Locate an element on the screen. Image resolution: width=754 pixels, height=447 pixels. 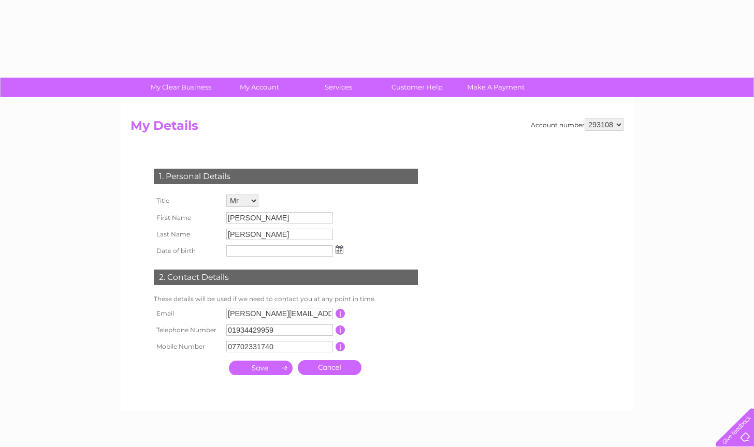
div: Account number is located at coordinates (577, 125).